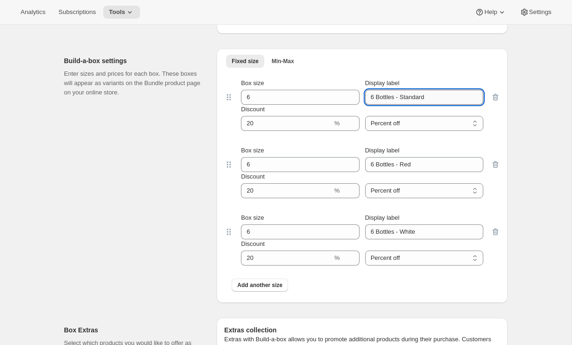 This screenshot has height=345, width=572. What do you see at coordinates (260, 285) in the screenshot?
I see `button: Add another size` at bounding box center [260, 285].